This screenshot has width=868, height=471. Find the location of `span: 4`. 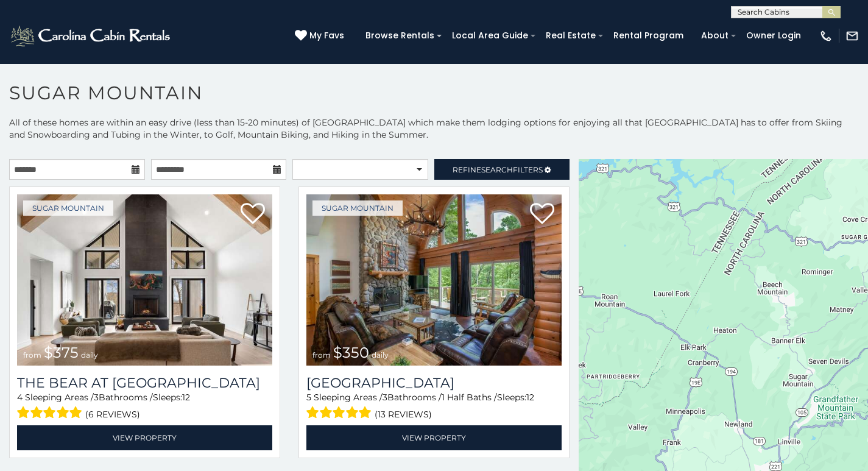

span: 4 is located at coordinates (20, 397).